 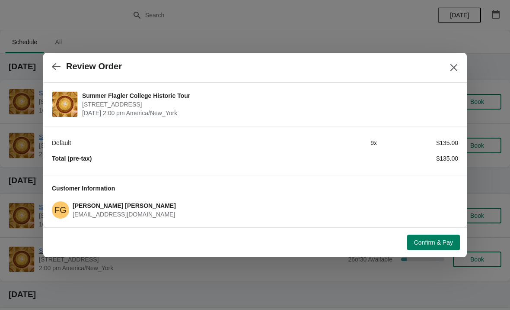 I want to click on img: Summer Flagler College Historic Tour | 74 King Street, St. Augustine, FL, USA | September 13 | 2:..., so click(x=65, y=104).